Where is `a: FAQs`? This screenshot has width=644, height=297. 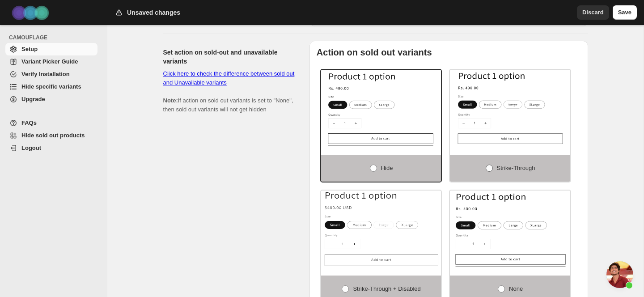
a: FAQs is located at coordinates (51, 123).